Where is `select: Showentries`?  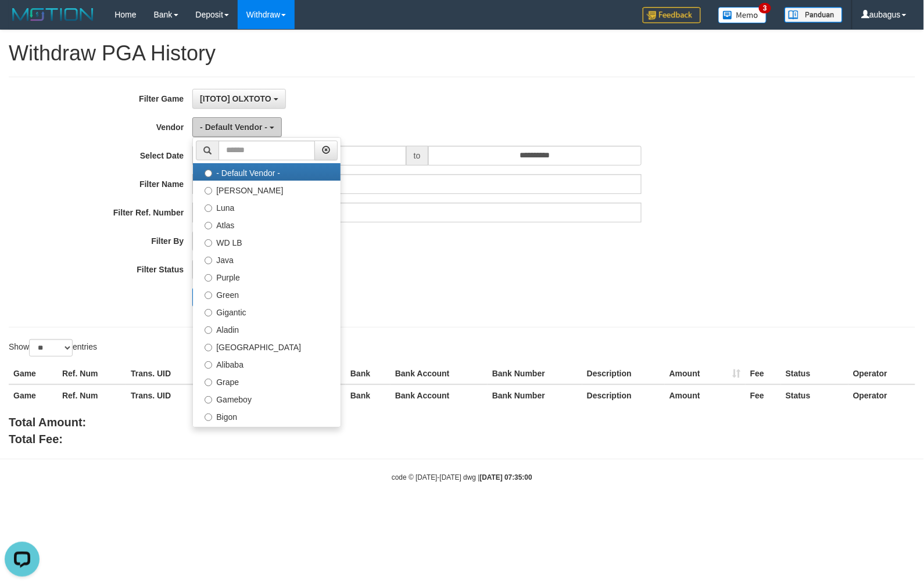
select: Showentries is located at coordinates (50, 348).